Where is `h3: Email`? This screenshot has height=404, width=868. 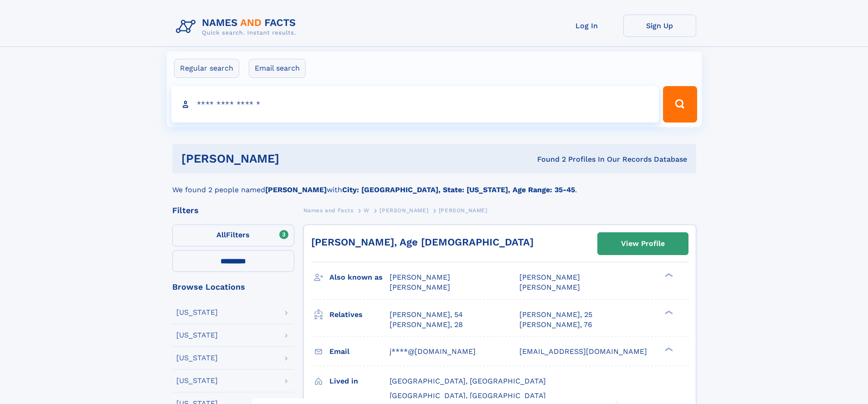
h3: Email is located at coordinates (360, 352).